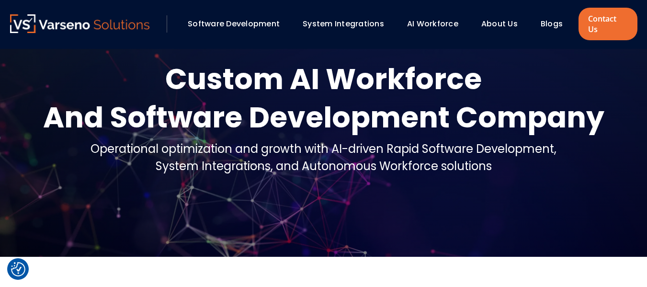 The width and height of the screenshot is (647, 287). I want to click on a: Contact Us, so click(608, 24).